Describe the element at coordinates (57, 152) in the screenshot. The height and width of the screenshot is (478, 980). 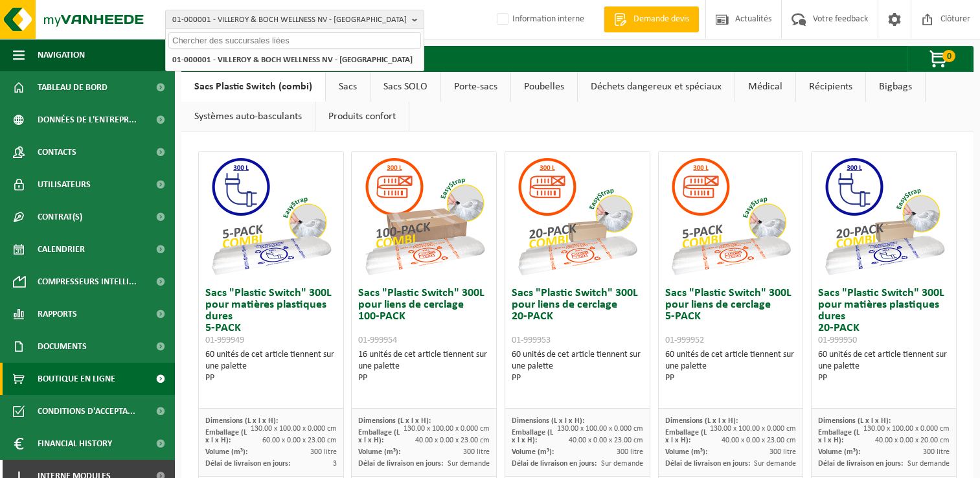
I see `span: Contacts` at that location.